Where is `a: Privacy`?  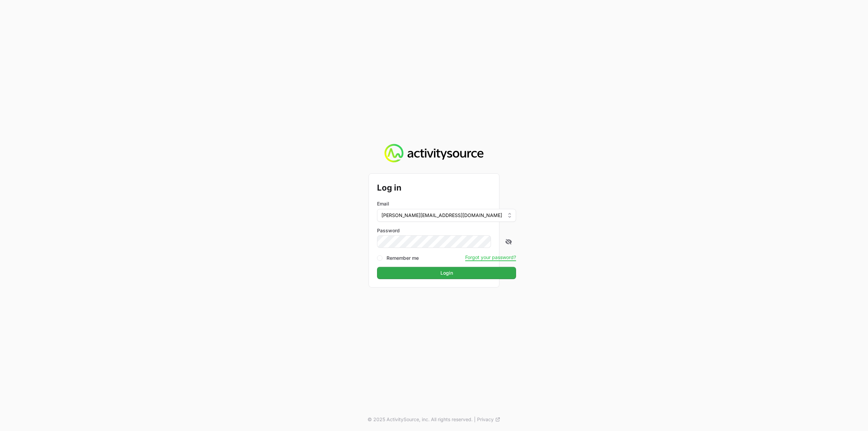 a: Privacy is located at coordinates (488, 419).